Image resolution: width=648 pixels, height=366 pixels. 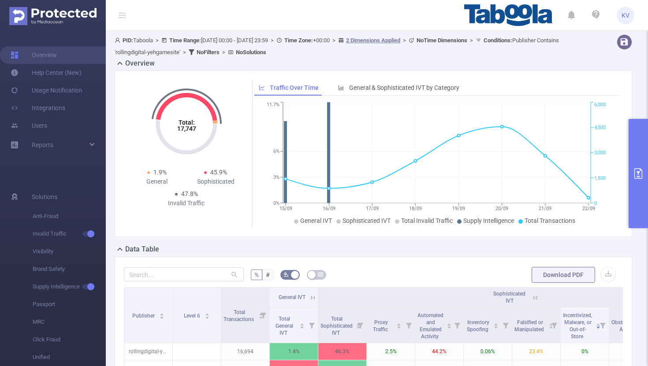 I want to click on u: 2 Dimensions Applied, so click(x=373, y=40).